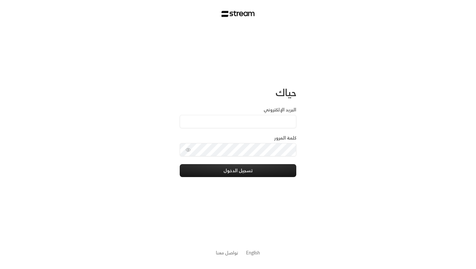 The height and width of the screenshot is (269, 476). Describe the element at coordinates (285, 138) in the screenshot. I see `label: كلمة المرور` at that location.